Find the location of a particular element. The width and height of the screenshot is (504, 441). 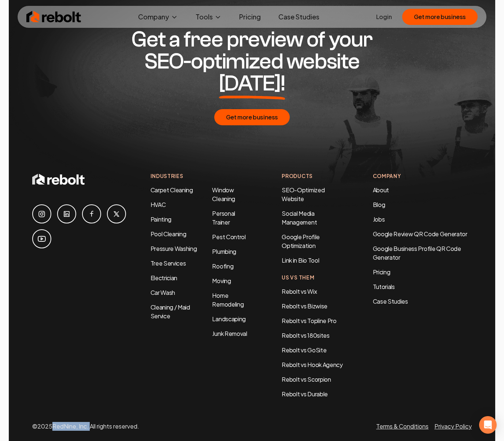

a: Rebolt vs Scorpion is located at coordinates (306, 379).